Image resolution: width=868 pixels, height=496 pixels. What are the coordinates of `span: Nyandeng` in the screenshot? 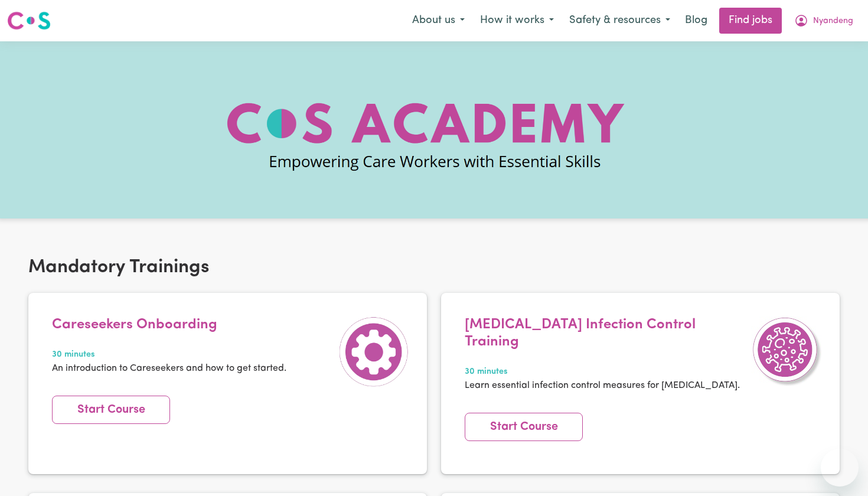 It's located at (834, 21).